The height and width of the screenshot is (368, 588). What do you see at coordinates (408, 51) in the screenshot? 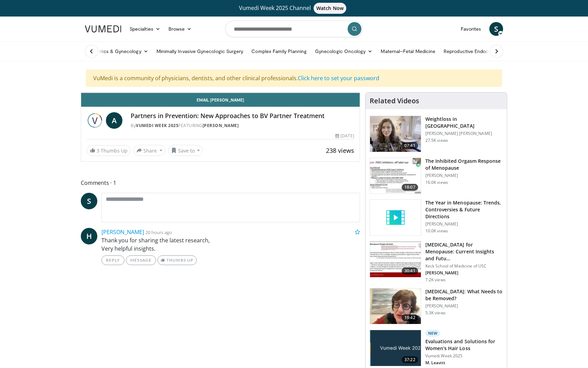
I see `a: Maternal–Fetal Medicine` at bounding box center [408, 51].